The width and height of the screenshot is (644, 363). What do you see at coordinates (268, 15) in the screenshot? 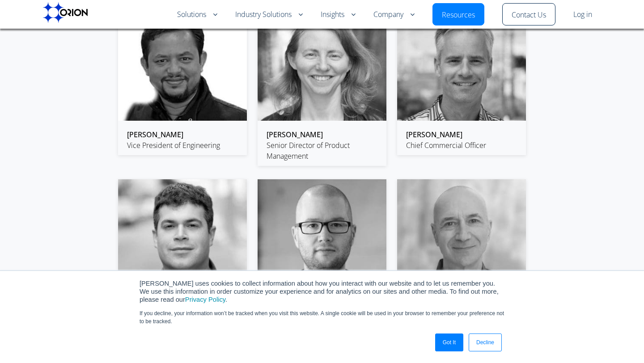
I see `a: Industry Solutions` at bounding box center [268, 15].